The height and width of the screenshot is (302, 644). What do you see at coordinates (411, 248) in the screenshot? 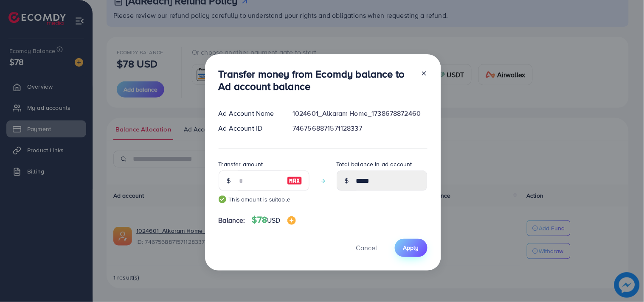
I see `button: Apply` at bounding box center [411, 248].